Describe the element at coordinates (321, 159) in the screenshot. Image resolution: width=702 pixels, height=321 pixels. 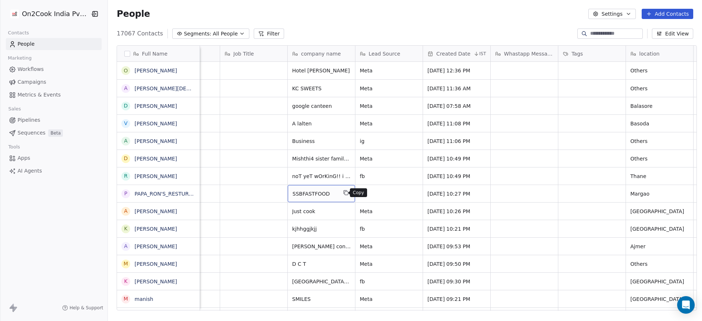
I see `span: Mishthi4 sister family Restaurant` at that location.